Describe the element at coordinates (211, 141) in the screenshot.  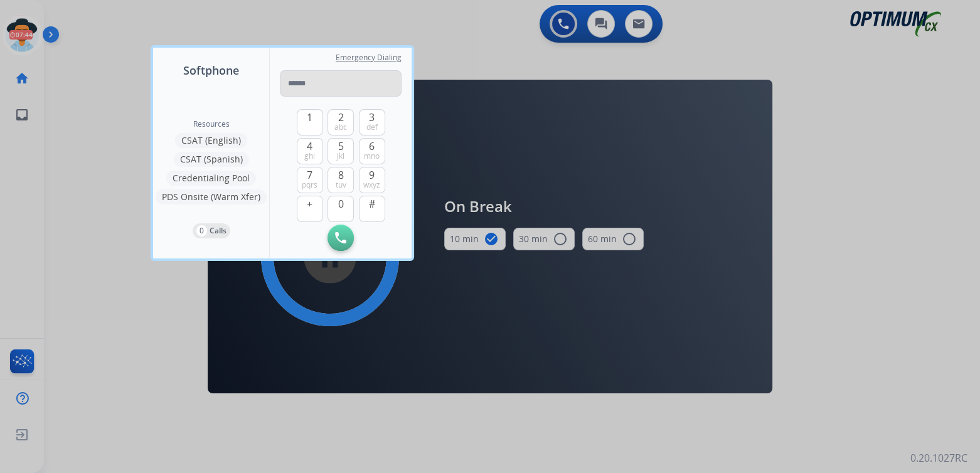
I see `button: CSAT (English)` at that location.